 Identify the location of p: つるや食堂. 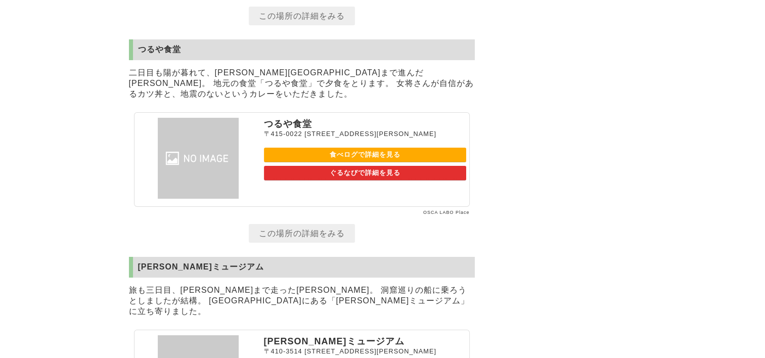
(365, 124).